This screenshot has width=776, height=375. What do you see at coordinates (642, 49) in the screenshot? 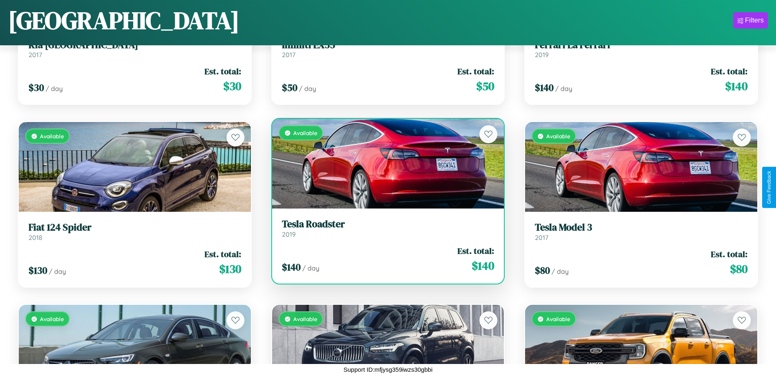
I see `a: Ferrari La Ferrari2019` at bounding box center [642, 49].